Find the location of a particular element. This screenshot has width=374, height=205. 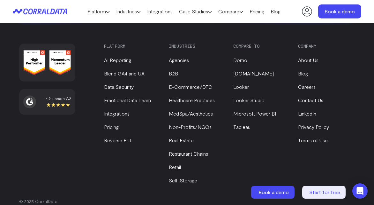

h3: Compare to is located at coordinates (261, 46).